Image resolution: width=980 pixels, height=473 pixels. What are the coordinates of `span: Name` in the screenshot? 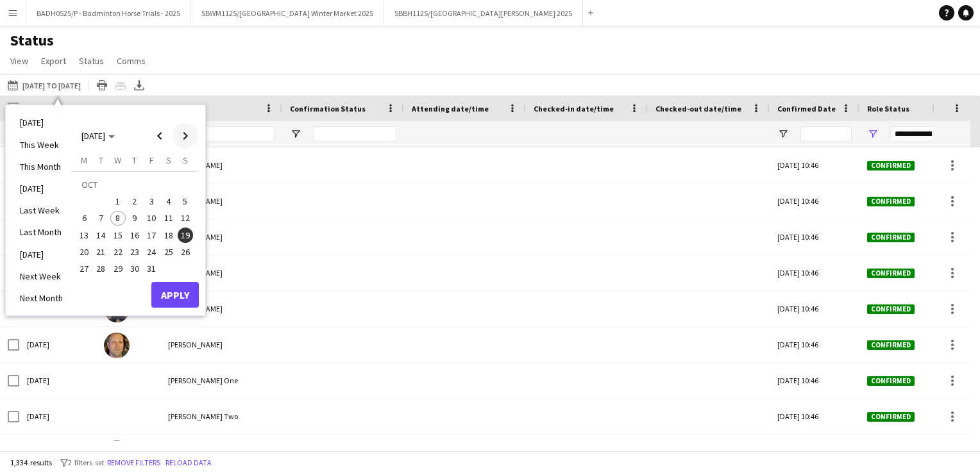 It's located at (179, 108).